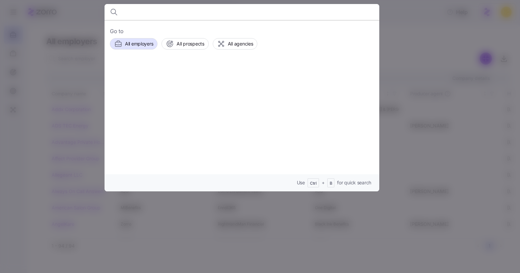  Describe the element at coordinates (354, 183) in the screenshot. I see `span: for quick search` at that location.